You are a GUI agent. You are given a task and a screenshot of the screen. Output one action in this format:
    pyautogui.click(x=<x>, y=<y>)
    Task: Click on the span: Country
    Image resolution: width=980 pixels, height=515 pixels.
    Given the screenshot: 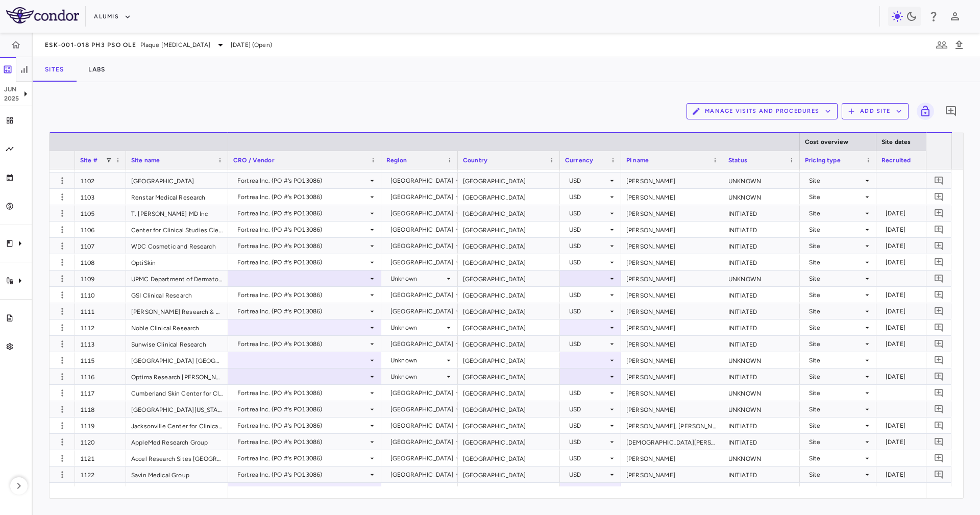 What is the action you would take?
    pyautogui.click(x=475, y=160)
    